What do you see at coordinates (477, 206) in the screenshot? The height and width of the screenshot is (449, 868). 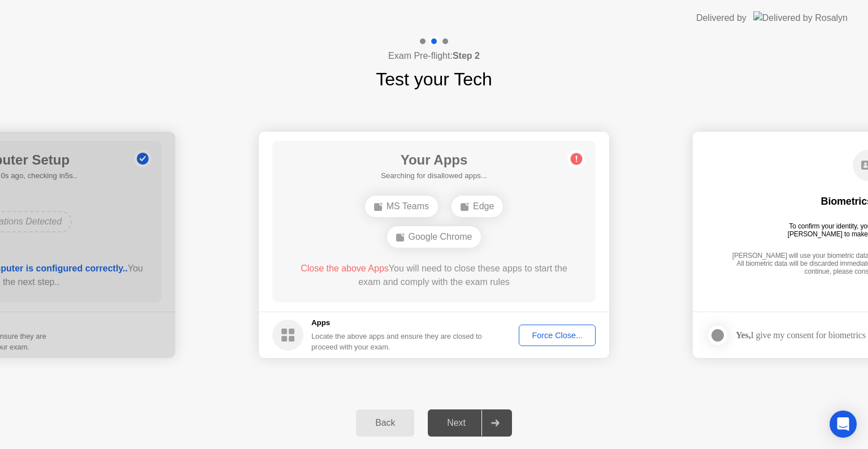 I see `div: Edge` at bounding box center [477, 206].